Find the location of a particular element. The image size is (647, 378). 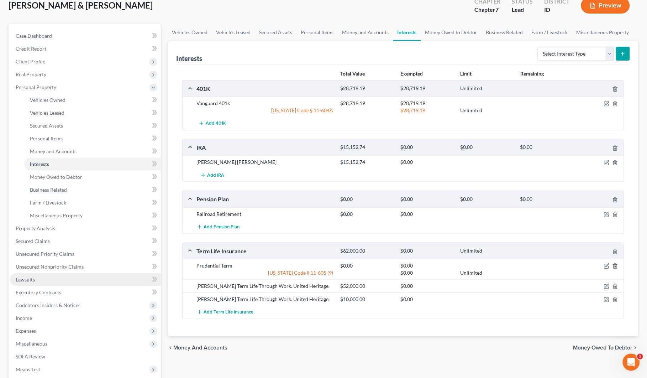

div: $62,000.00 is located at coordinates (367, 251).